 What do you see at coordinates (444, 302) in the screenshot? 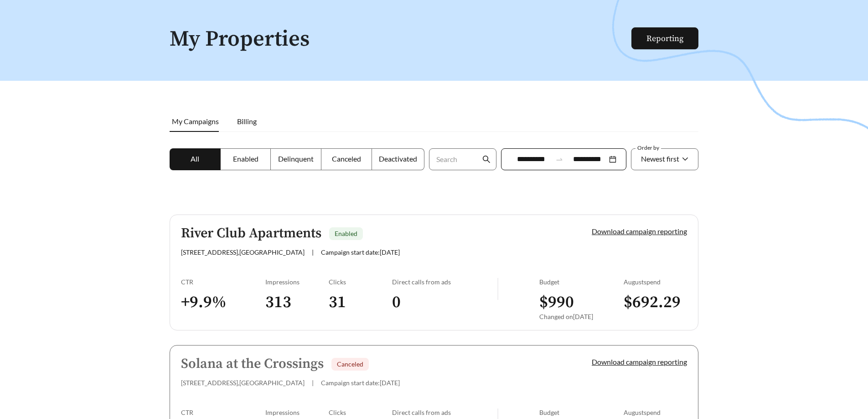
I see `h3: 0` at bounding box center [444, 302].